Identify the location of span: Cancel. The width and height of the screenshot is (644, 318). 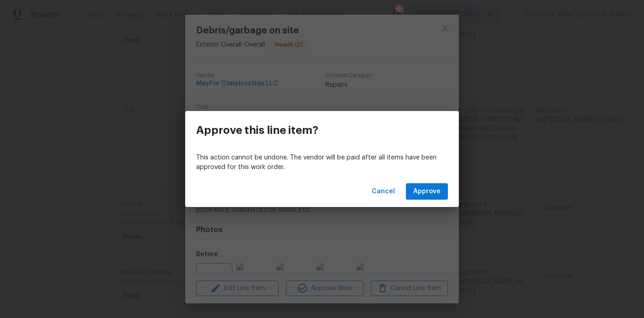
(383, 192).